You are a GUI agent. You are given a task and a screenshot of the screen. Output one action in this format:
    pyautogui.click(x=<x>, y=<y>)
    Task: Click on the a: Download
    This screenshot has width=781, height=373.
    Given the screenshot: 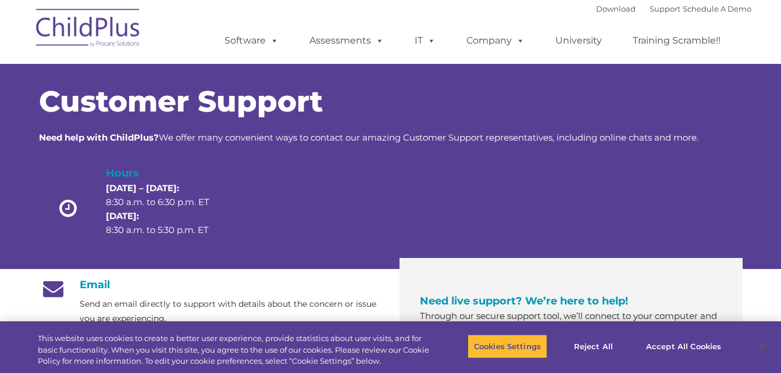 What is the action you would take?
    pyautogui.click(x=616, y=9)
    